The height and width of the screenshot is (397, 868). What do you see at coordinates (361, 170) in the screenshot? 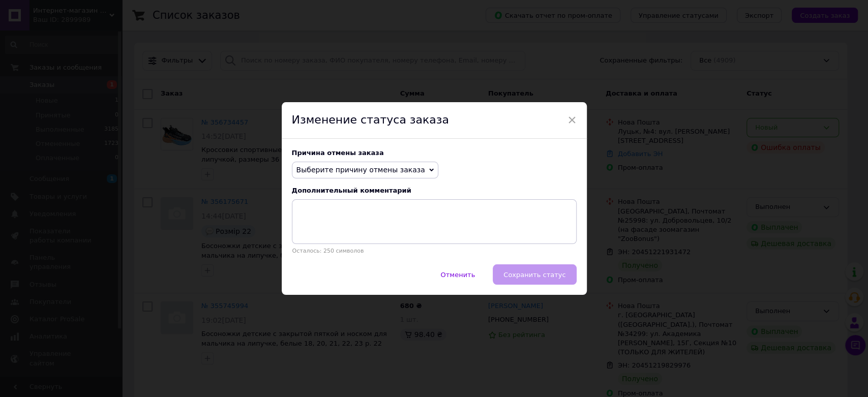
I see `span: Выберите причину отмены заказа` at bounding box center [361, 170].